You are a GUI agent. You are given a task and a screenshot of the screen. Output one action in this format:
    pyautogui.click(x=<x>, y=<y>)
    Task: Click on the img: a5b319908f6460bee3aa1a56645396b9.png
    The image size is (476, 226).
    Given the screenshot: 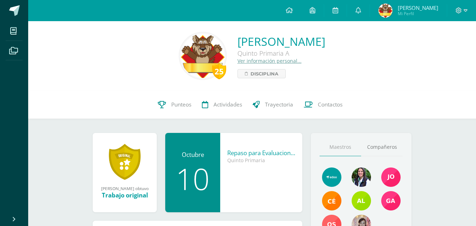 What is the action you would take?
    pyautogui.click(x=361, y=200)
    